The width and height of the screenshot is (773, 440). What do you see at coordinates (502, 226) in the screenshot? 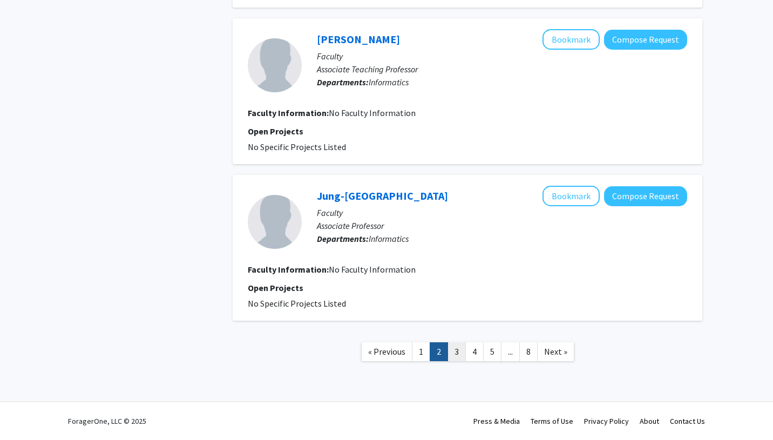
I see `p: Associate Professor` at bounding box center [502, 226].